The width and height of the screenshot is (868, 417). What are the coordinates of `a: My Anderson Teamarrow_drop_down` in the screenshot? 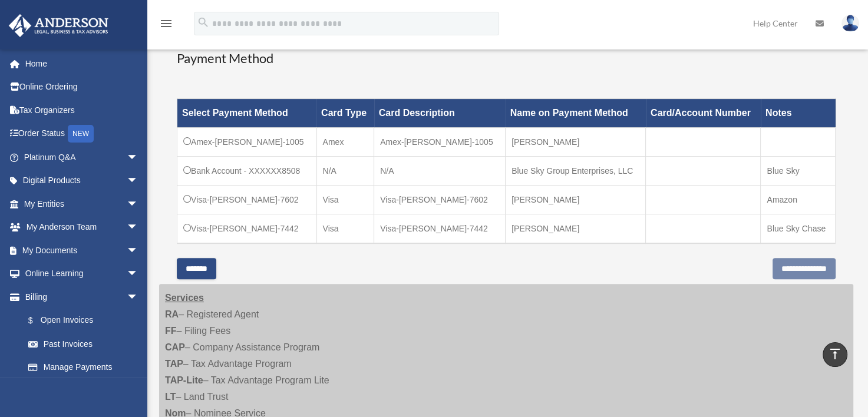 It's located at (82, 228).